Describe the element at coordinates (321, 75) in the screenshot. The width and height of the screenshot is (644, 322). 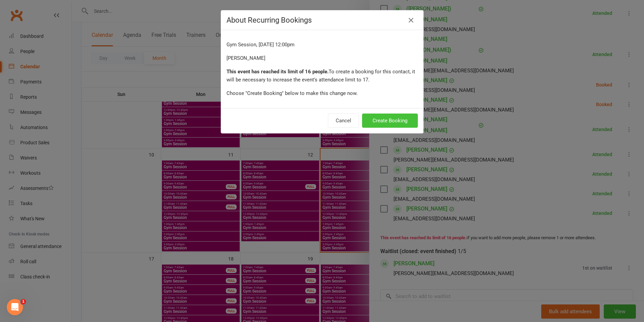
I see `span: To create a booking for this contact, it will be necessary to increase the event's attendance lim...` at that location.